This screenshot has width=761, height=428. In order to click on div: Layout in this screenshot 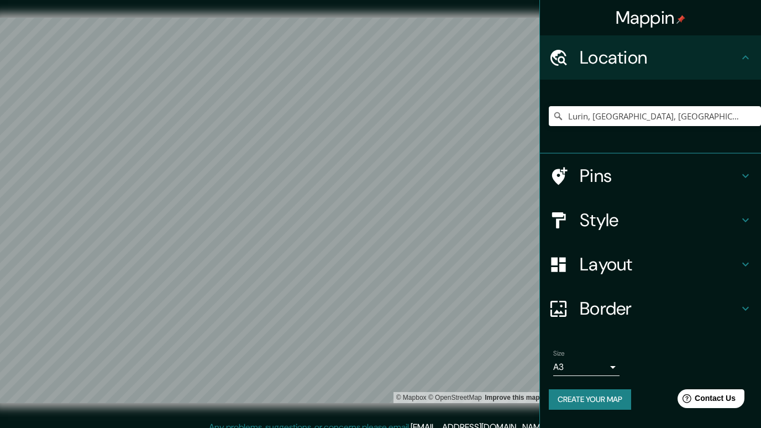, I will do `click(650, 264)`.